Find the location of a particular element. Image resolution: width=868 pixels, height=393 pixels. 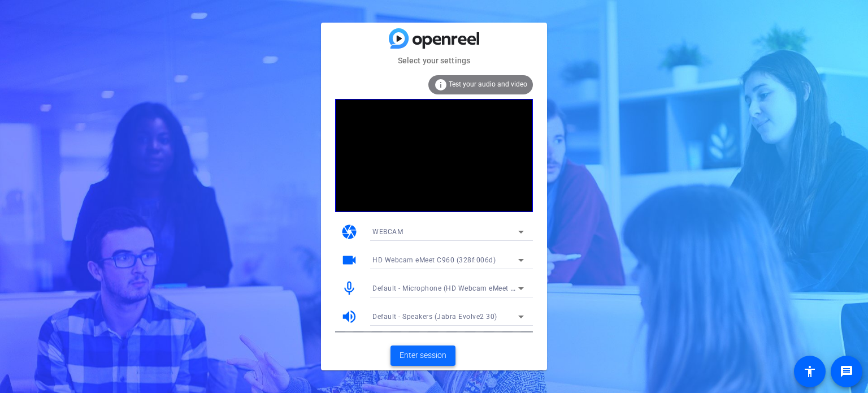

span: Default - Speakers (Jabra Evolve2 30) is located at coordinates (434, 317).